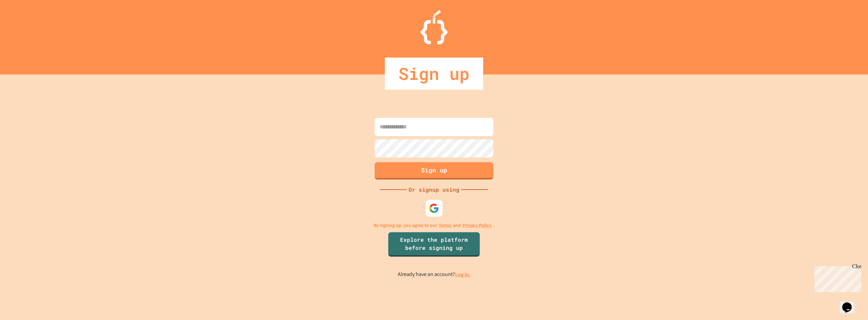 This screenshot has width=868, height=320. What do you see at coordinates (434, 171) in the screenshot?
I see `button: Sign up` at bounding box center [434, 171].